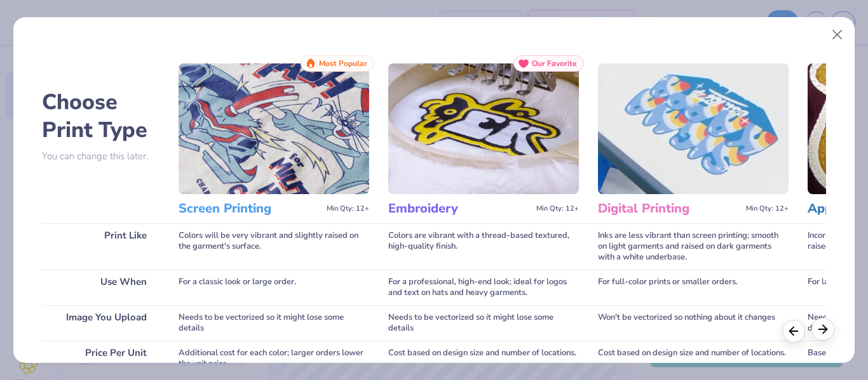  Describe the element at coordinates (669, 209) in the screenshot. I see `h3: Digital Printing` at that location.